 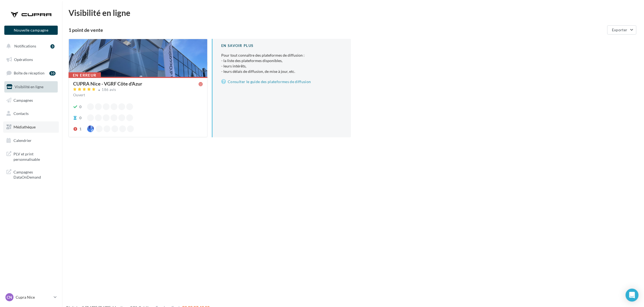 What do you see at coordinates (31, 127) in the screenshot?
I see `a: Médiathèque` at bounding box center [31, 127].